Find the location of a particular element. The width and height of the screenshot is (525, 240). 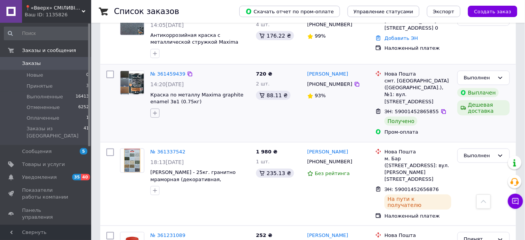

span: 41 is located at coordinates (86, 132).